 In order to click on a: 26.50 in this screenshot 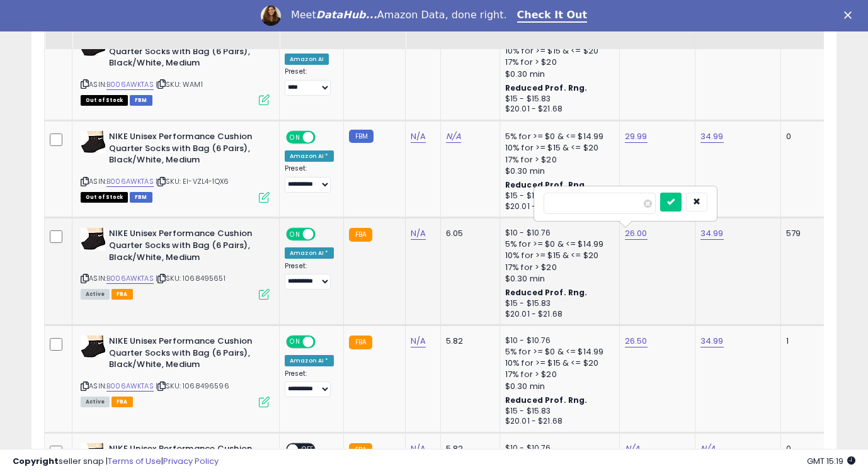, I will do `click(636, 341)`.